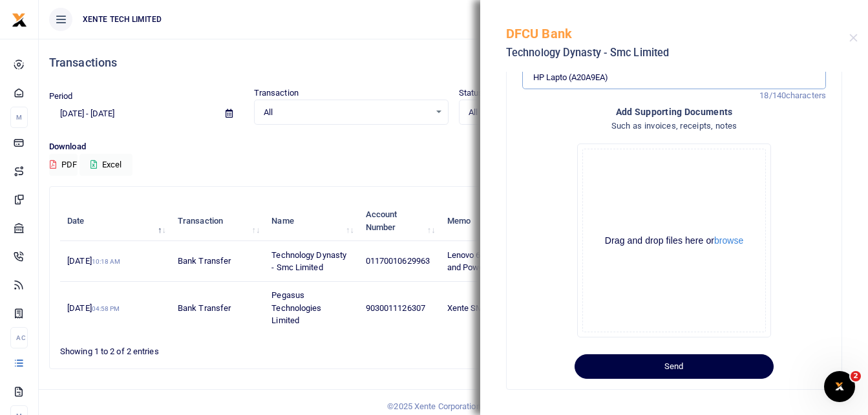 Image resolution: width=868 pixels, height=415 pixels. Describe the element at coordinates (504, 222) in the screenshot. I see `th: Memo: activate to sort column ascending` at that location.